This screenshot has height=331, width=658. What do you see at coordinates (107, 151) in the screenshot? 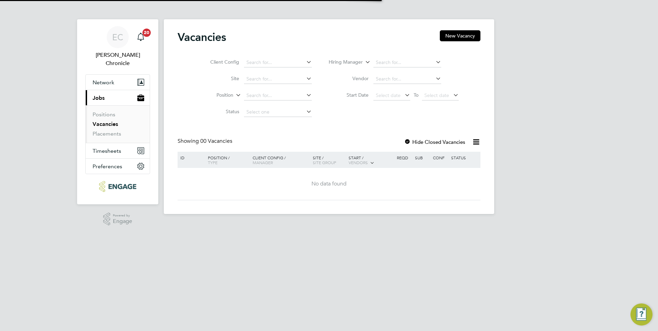
I see `span: Timesheets` at bounding box center [107, 151].